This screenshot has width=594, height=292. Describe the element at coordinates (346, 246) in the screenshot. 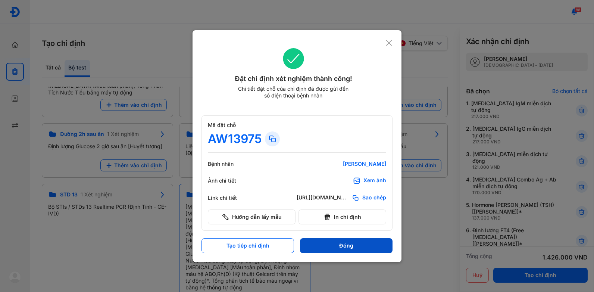

I see `button: Đóng` at that location.